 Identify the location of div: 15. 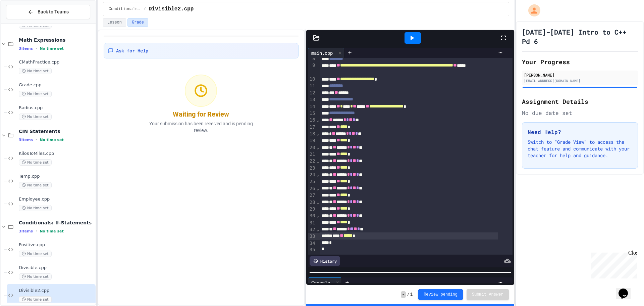
(312, 113).